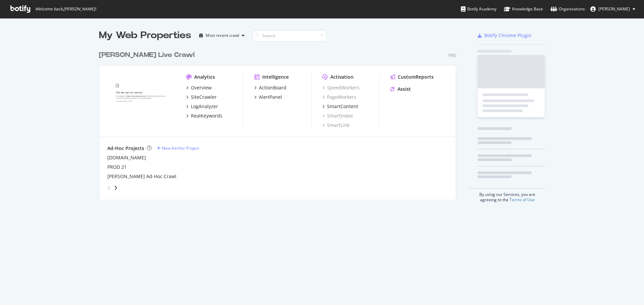 The image size is (644, 305). Describe the element at coordinates (452, 55) in the screenshot. I see `div: Pro` at that location.